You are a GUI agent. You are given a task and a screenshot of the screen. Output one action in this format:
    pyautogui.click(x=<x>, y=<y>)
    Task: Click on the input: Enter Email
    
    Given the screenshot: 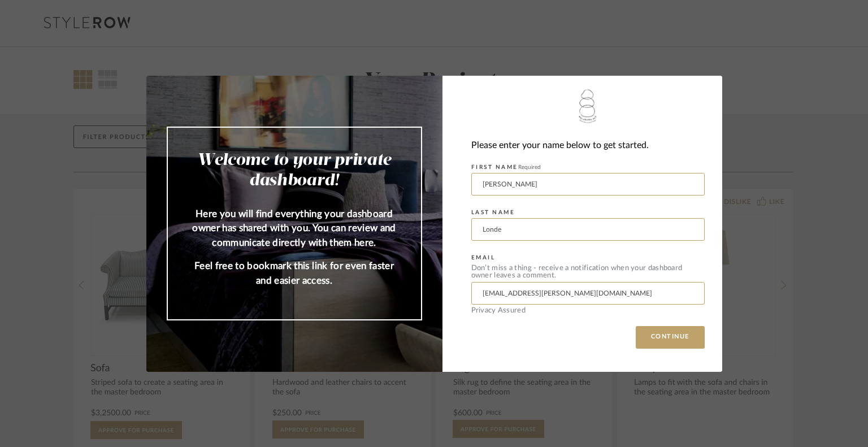 What is the action you would take?
    pyautogui.click(x=588, y=294)
    